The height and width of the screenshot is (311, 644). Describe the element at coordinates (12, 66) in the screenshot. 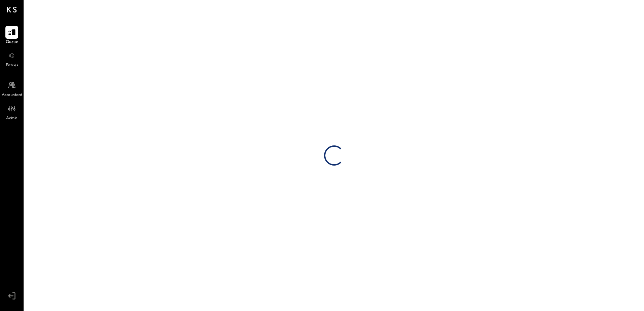

I see `span: Entries` at that location.